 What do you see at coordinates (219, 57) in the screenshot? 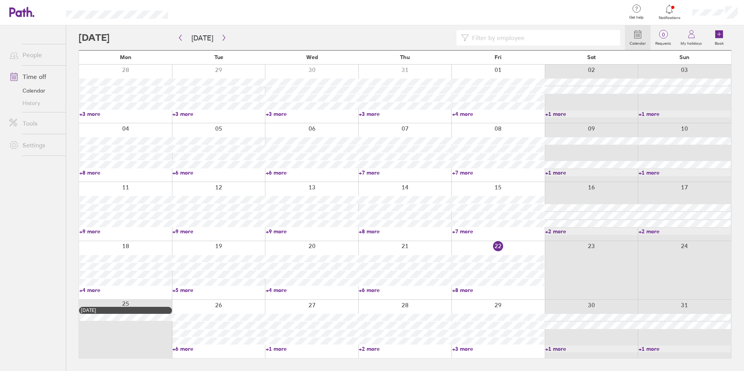
I see `span: Tue` at bounding box center [219, 57].